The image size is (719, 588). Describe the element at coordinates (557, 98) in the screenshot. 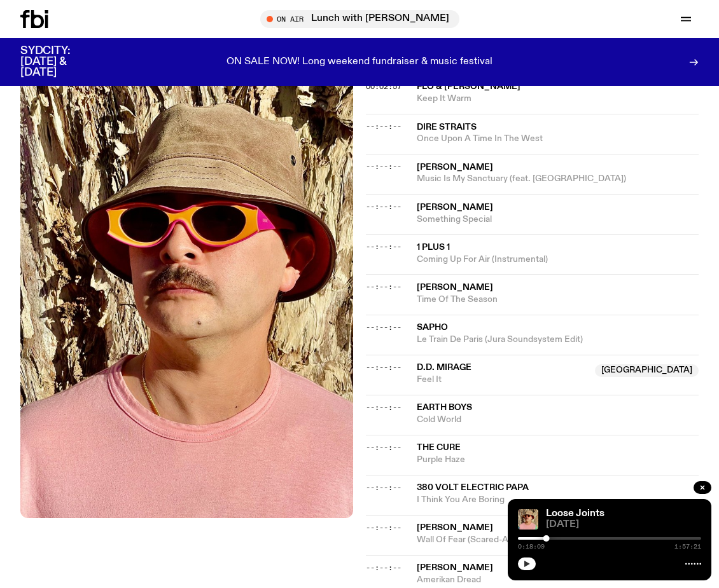

I see `span: Keep It Warm` at that location.